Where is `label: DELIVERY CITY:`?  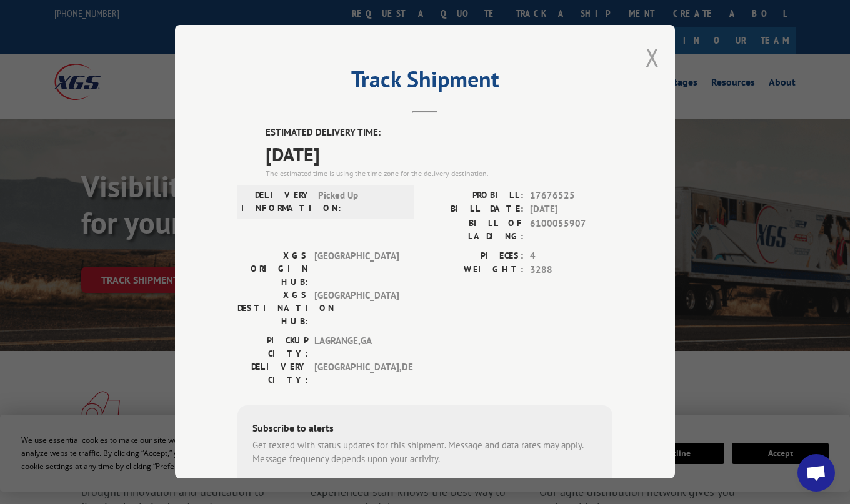
label: DELIVERY CITY: is located at coordinates (272, 374).